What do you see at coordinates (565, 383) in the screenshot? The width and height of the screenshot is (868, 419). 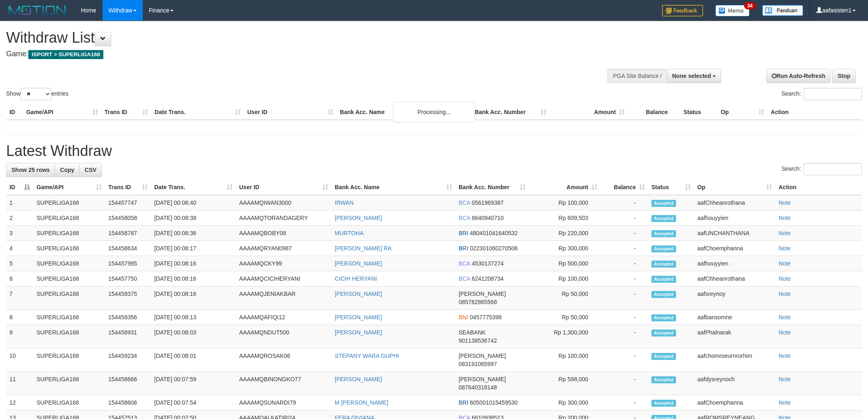 I see `td: Rp 598,000` at bounding box center [565, 383].